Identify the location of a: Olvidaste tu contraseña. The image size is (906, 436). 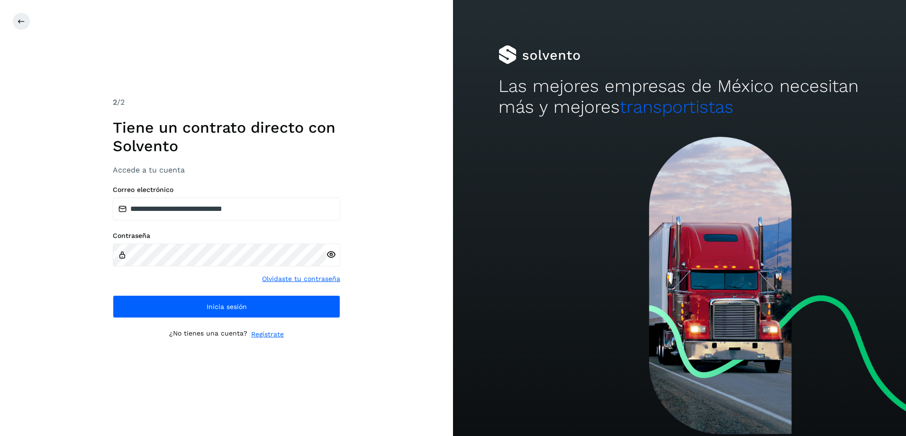
(301, 278).